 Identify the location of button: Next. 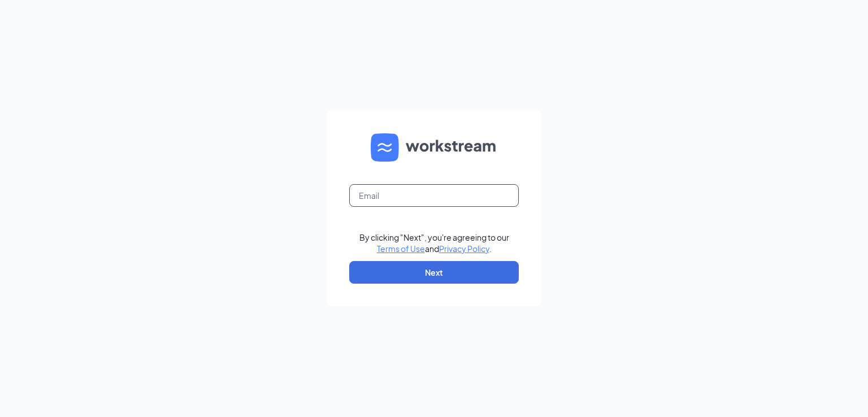
(434, 272).